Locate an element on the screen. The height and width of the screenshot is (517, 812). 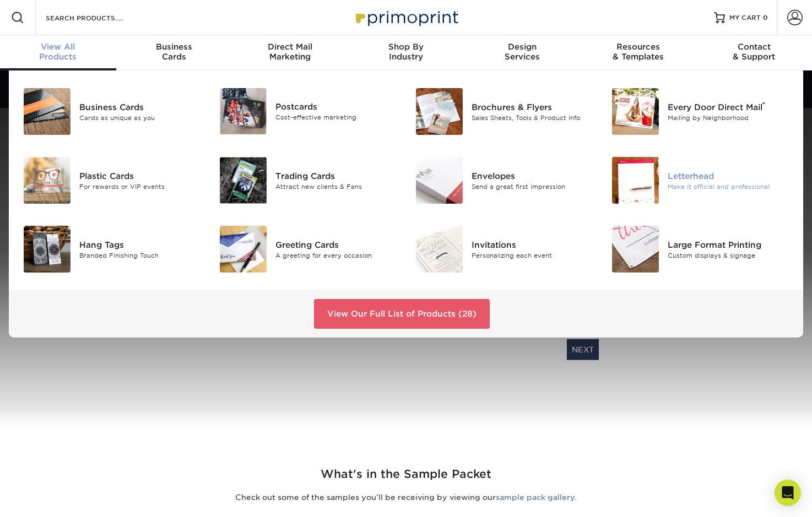
div: Open Intercom Messenger is located at coordinates (788, 493).